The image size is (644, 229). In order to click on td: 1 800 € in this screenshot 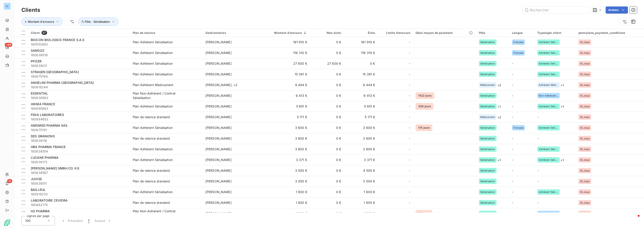, I will do `click(284, 214)`.